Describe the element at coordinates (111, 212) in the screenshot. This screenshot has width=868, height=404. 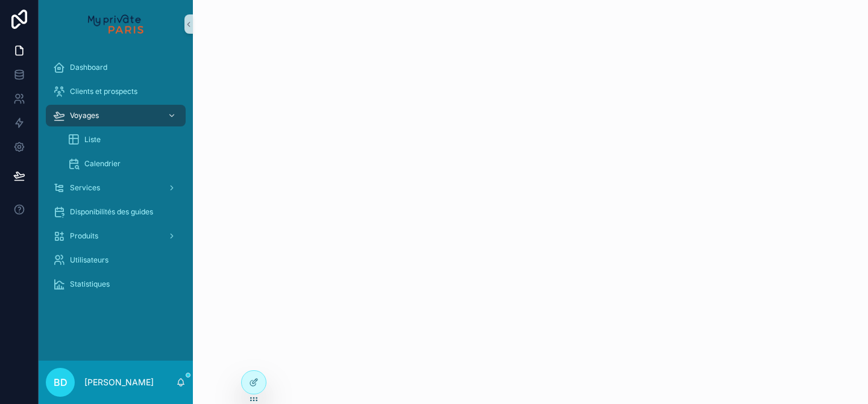
I see `span: Disponibilités des guides` at that location.